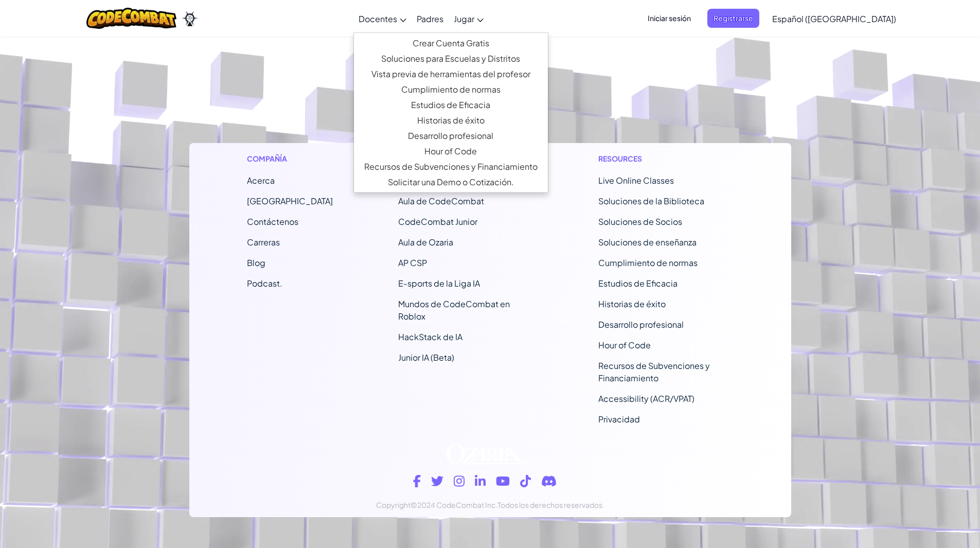 This screenshot has height=548, width=980. What do you see at coordinates (430, 337) in the screenshot?
I see `a: HackStack de IA` at bounding box center [430, 337].